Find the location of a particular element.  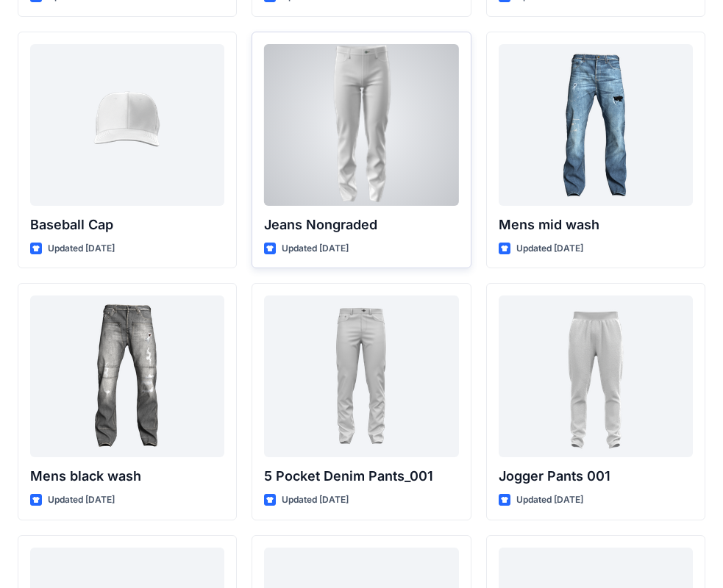

p: Mens black wash is located at coordinates (127, 476).